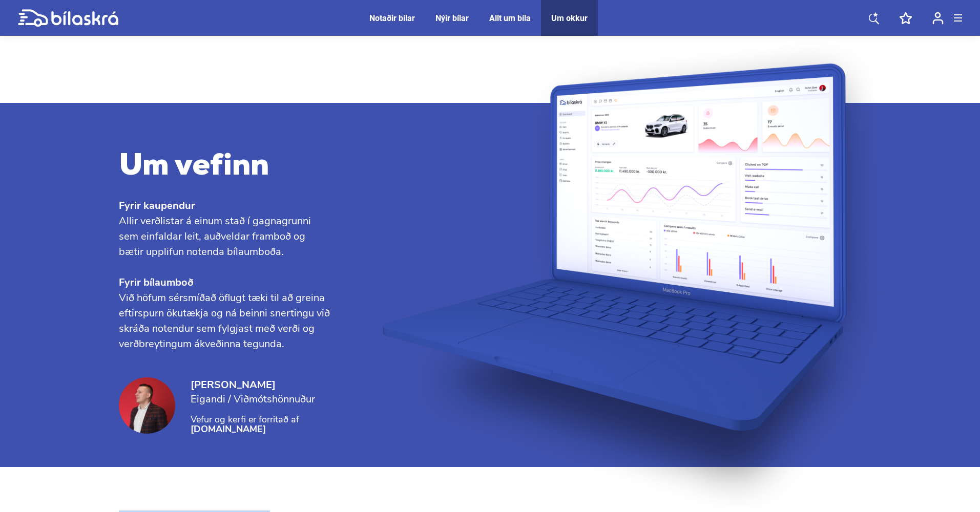 The width and height of the screenshot is (980, 512). Describe the element at coordinates (225, 282) in the screenshot. I see `span: Fyrir bílaumboð` at that location.